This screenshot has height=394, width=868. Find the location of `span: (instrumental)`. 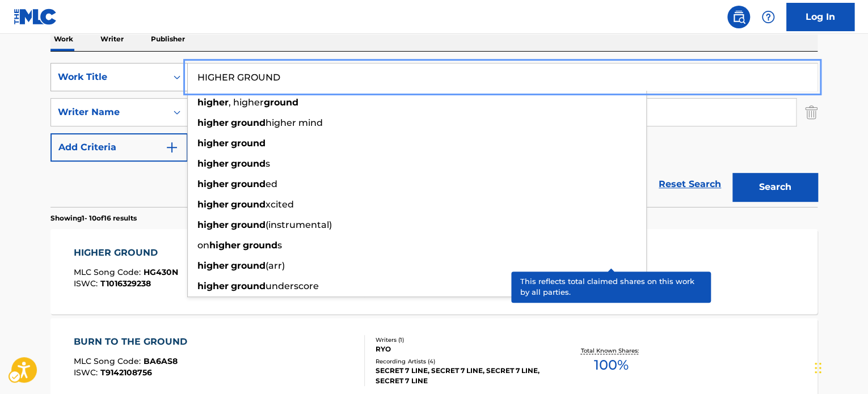

span: (instrumental) is located at coordinates (298, 225).